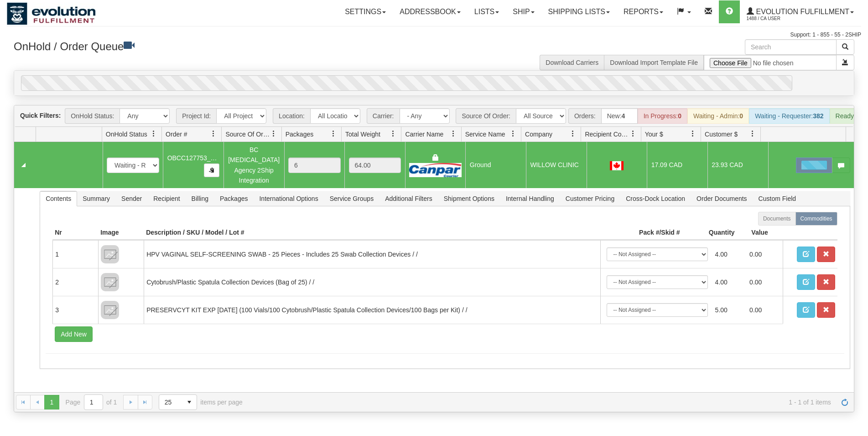 The width and height of the screenshot is (868, 436). Describe the element at coordinates (196, 116) in the screenshot. I see `span: Project Id:` at that location.